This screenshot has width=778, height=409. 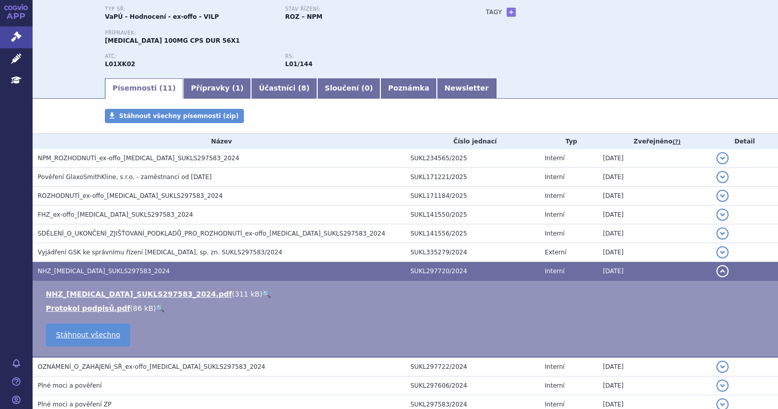 I want to click on a: Protokol podpisů.pdf, so click(x=88, y=309).